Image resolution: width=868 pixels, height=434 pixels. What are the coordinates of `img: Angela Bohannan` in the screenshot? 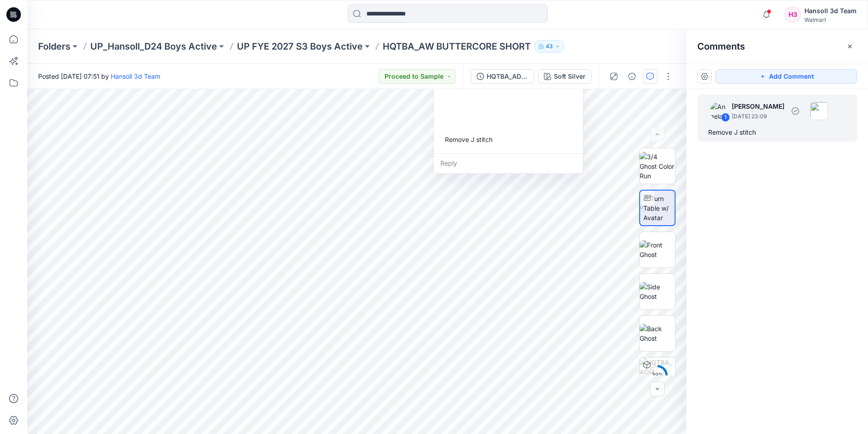 It's located at (719, 111).